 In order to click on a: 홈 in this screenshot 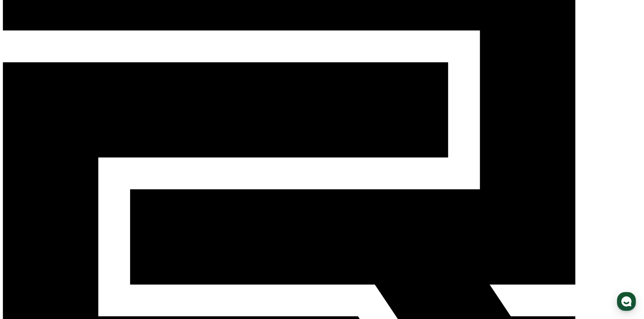, I will do `click(24, 223)`.